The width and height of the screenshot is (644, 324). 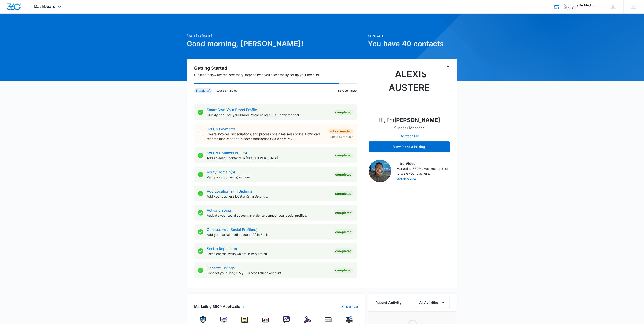 I want to click on a: Add Location(s) in Settings, so click(x=229, y=191).